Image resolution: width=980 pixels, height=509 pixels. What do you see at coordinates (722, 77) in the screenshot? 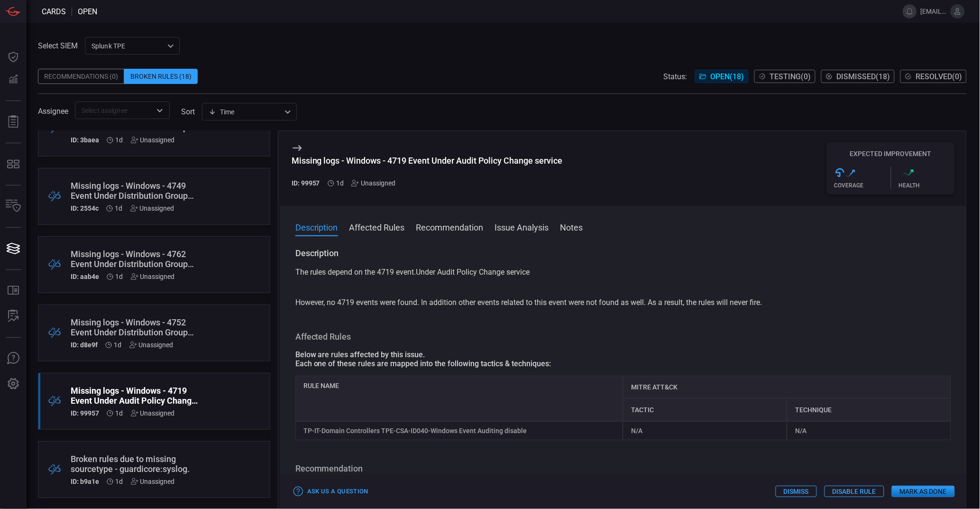
I see `button: Open(18)` at bounding box center [722, 77].